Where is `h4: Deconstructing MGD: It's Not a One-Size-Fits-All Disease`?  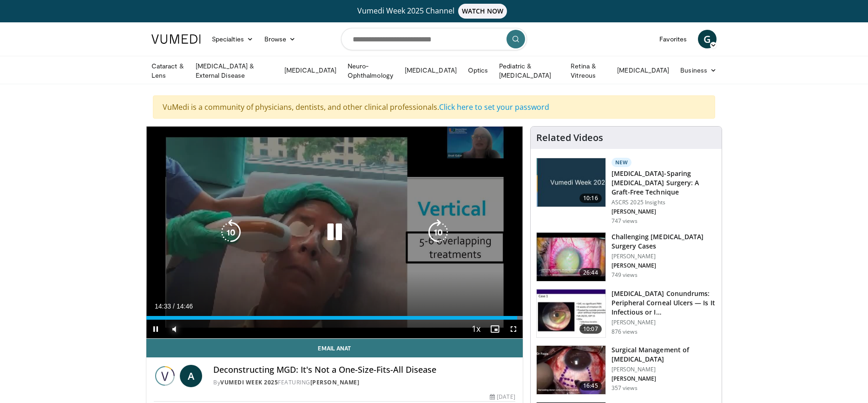
h4: Deconstructing MGD: It's Not a One-Size-Fits-All Disease is located at coordinates (364, 369).